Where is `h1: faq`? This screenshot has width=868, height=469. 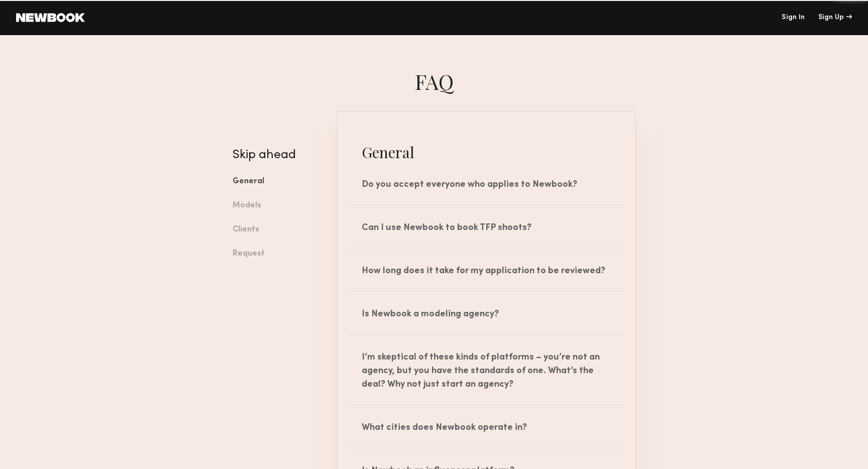 h1: faq is located at coordinates (434, 81).